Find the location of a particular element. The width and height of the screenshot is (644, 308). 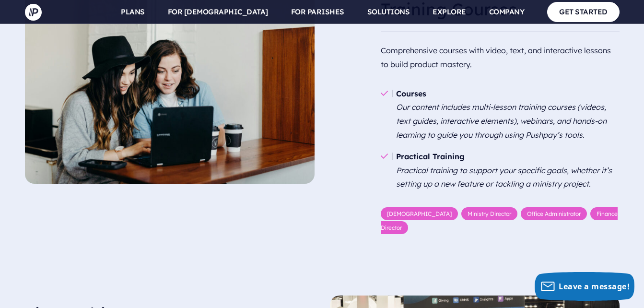

b: Courses is located at coordinates (411, 93).